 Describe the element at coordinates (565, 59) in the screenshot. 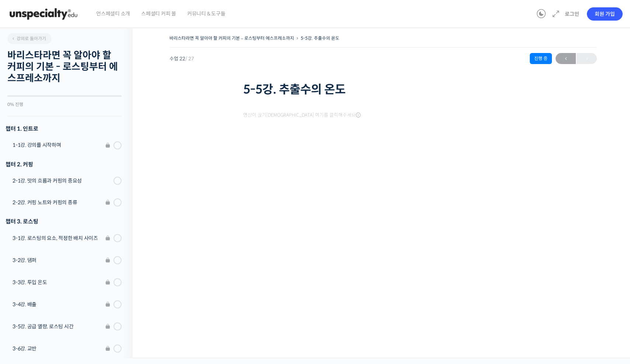

I see `a: ←이전` at that location.